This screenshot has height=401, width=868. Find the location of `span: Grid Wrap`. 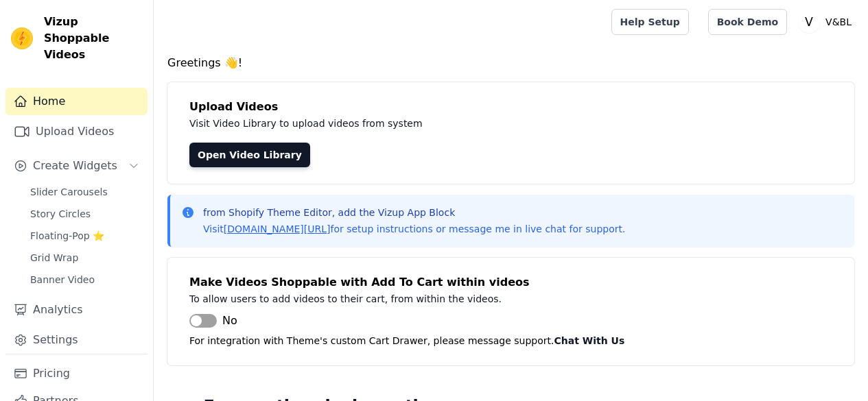

span: Grid Wrap is located at coordinates (54, 258).